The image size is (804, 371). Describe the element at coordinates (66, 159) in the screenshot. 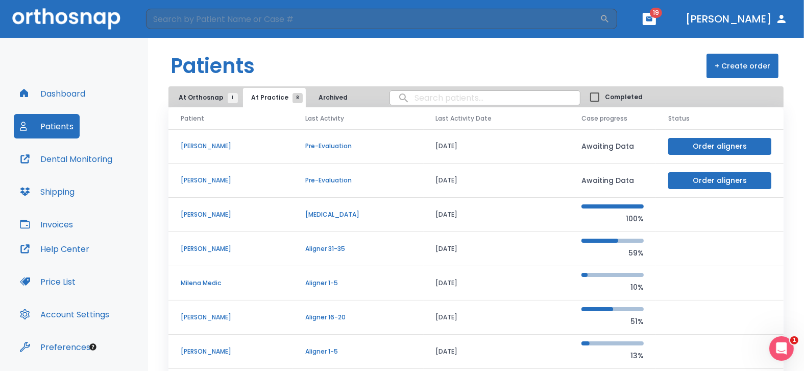

I see `button: Dental Monitoring` at that location.